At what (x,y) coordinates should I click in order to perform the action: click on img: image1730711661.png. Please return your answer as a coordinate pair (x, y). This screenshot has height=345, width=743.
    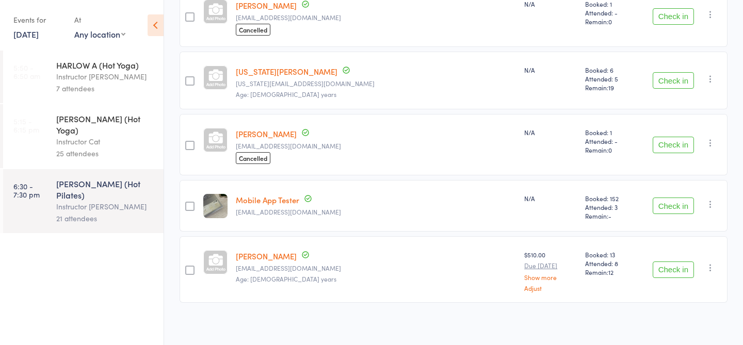
    Looking at the image, I should click on (215, 206).